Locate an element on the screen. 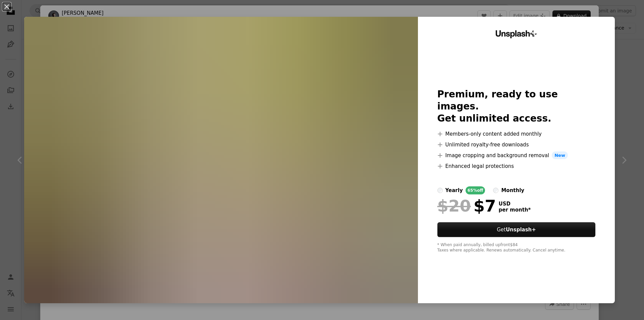 The width and height of the screenshot is (644, 320). span: New is located at coordinates (560, 155).